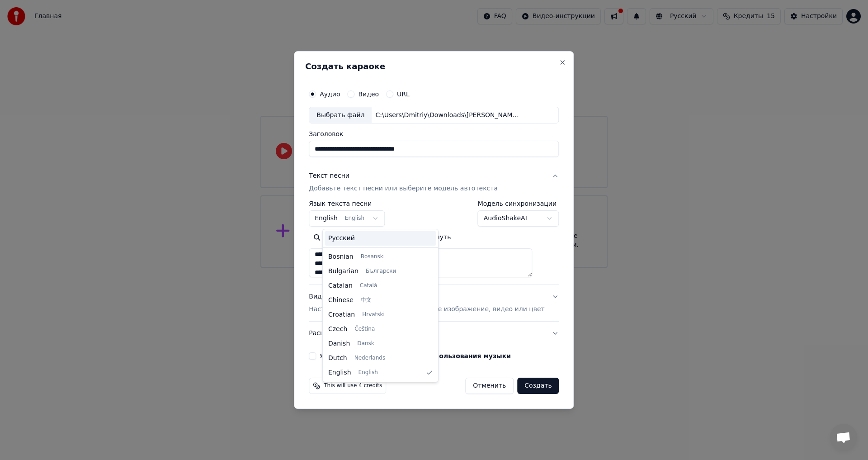 The height and width of the screenshot is (460, 868). Describe the element at coordinates (338, 358) in the screenshot. I see `span: Dutch` at that location.